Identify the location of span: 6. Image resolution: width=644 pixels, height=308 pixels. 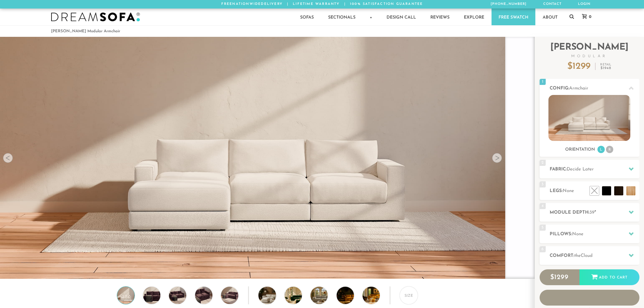
(543, 250).